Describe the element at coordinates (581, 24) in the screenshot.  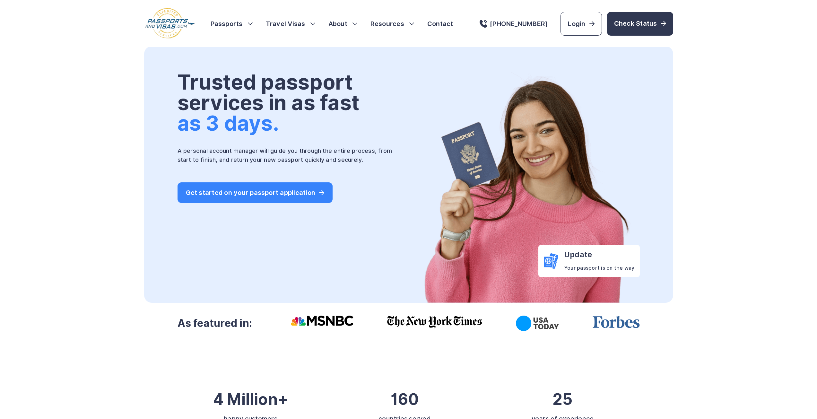
I see `span: Login` at that location.